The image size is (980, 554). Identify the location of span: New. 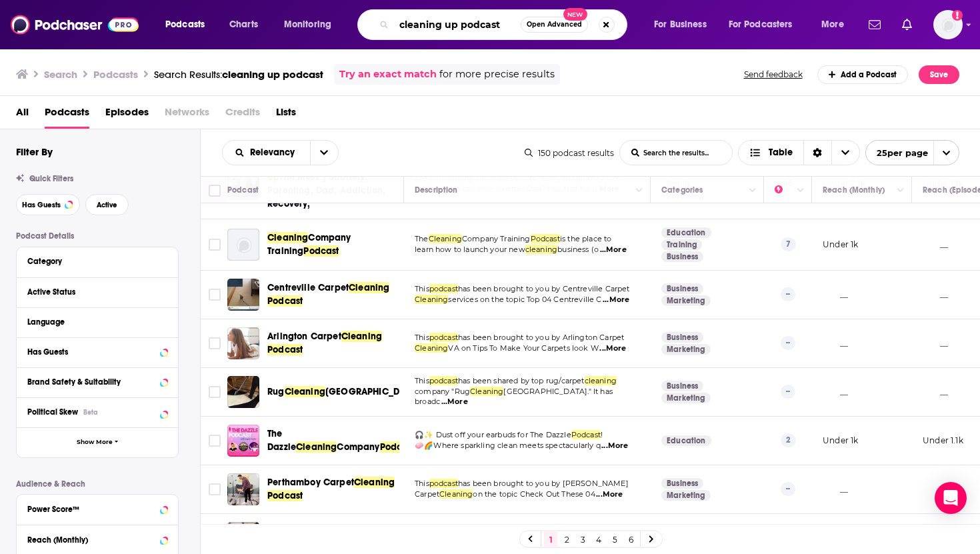
(575, 14).